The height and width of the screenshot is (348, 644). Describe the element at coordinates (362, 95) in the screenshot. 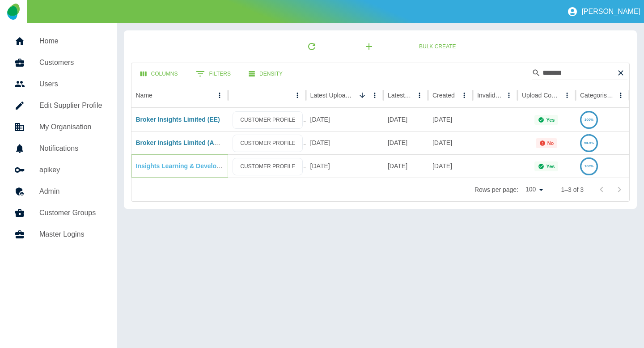

I see `button: Sort` at that location.